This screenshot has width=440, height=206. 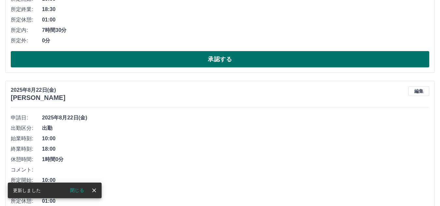 I want to click on button: 承認する, so click(x=220, y=59).